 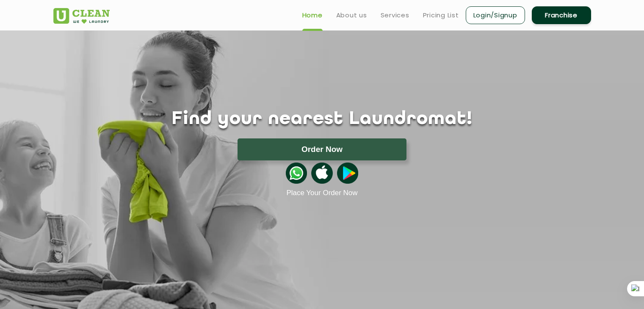 What do you see at coordinates (322, 193) in the screenshot?
I see `a: Place Your Order Now` at bounding box center [322, 193].